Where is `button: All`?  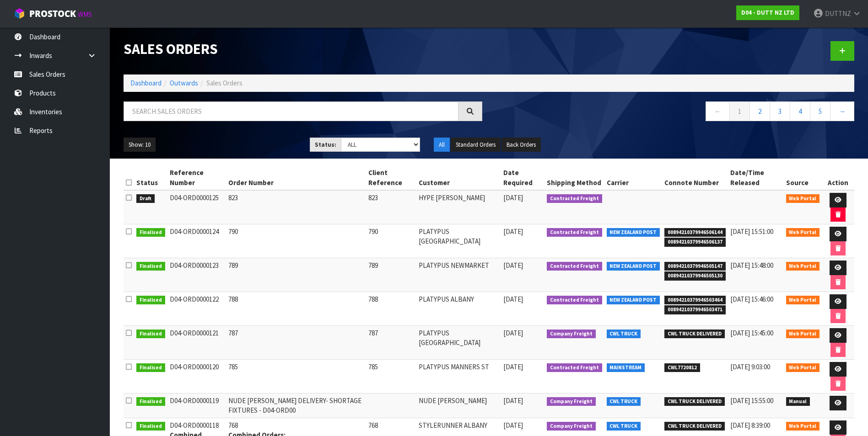 button: All is located at coordinates (442, 145).